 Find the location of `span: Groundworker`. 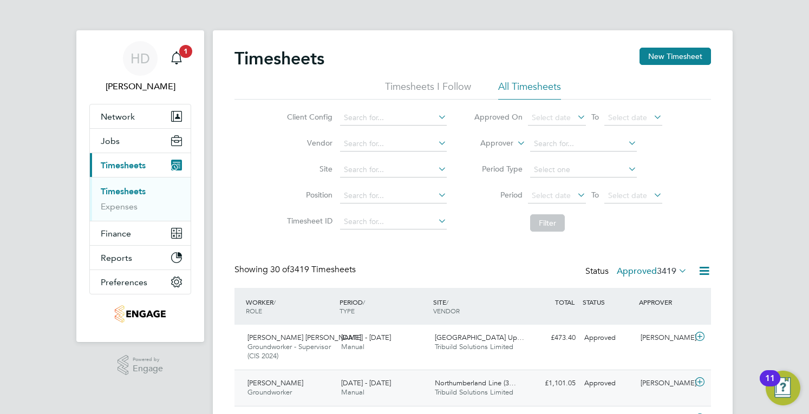

span: Groundworker is located at coordinates (270, 392).